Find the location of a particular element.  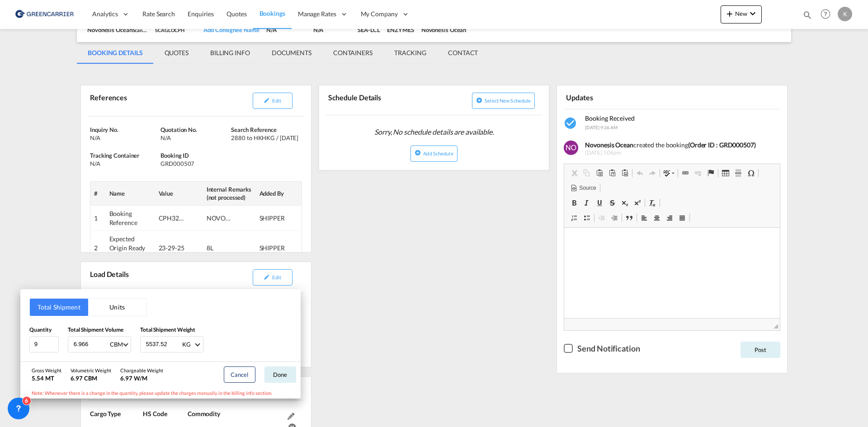

button: Done is located at coordinates (280, 375).